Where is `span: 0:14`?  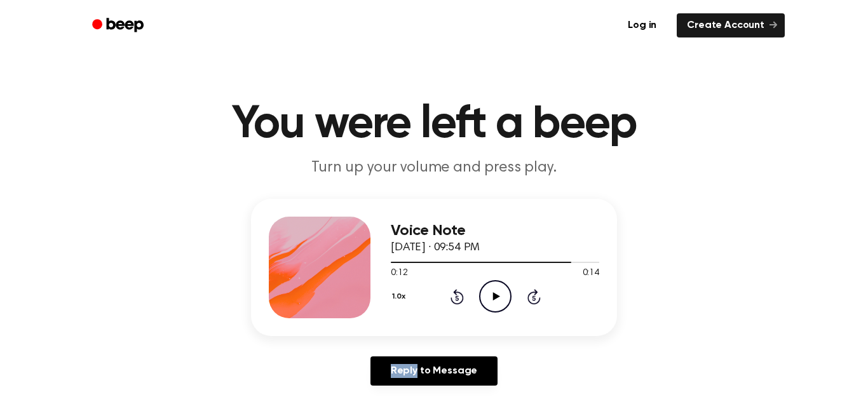 span: 0:14 is located at coordinates (591, 273).